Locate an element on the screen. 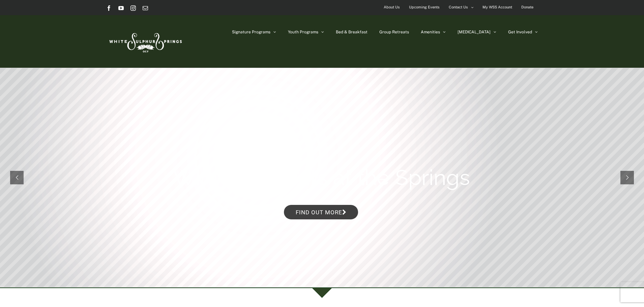 Image resolution: width=644 pixels, height=307 pixels. nav: Main Menu is located at coordinates (385, 32).